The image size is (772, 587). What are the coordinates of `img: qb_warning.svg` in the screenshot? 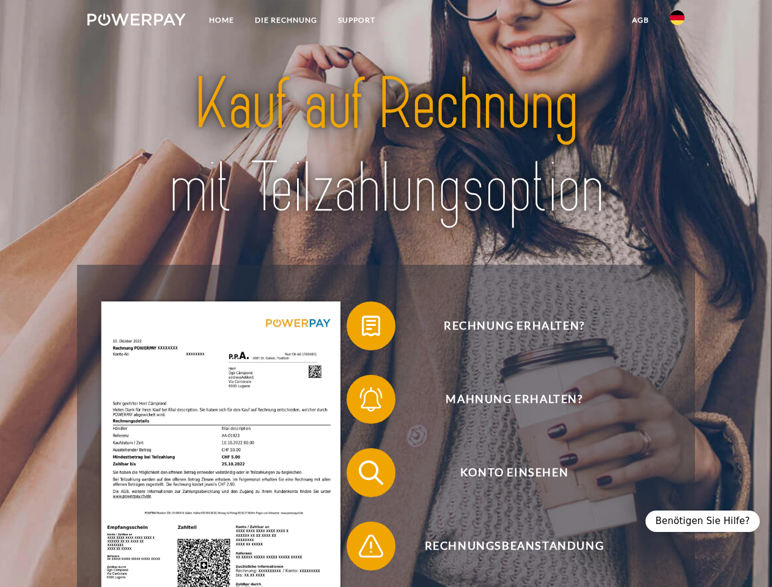 It's located at (371, 546).